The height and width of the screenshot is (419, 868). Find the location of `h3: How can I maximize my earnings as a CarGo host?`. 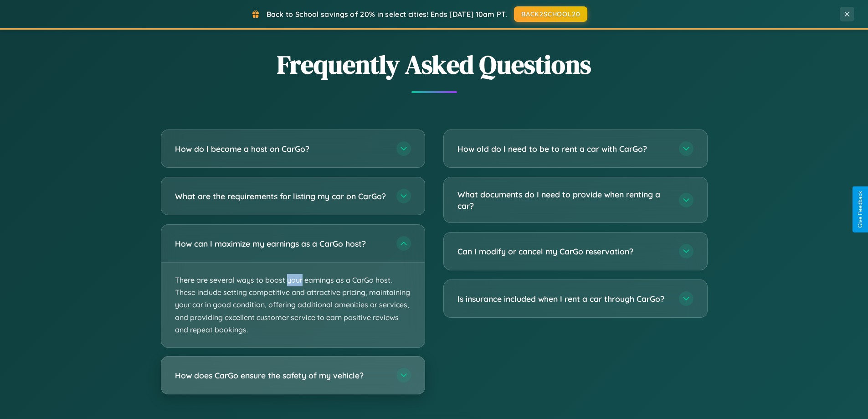

h3: How can I maximize my earnings as a CarGo host? is located at coordinates (281, 243).